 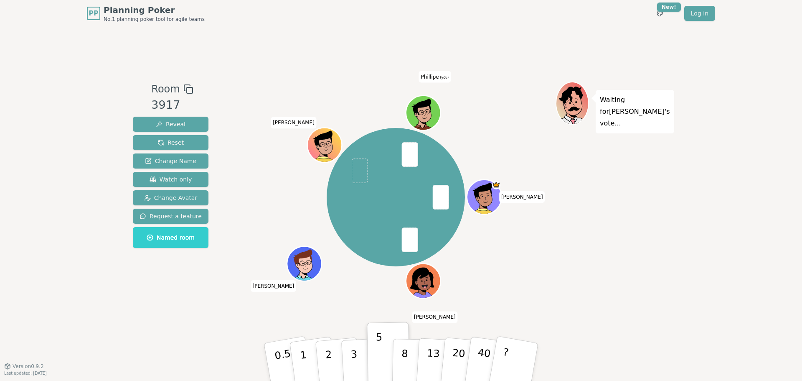 What do you see at coordinates (170, 124) in the screenshot?
I see `button: Reveal` at bounding box center [170, 124].